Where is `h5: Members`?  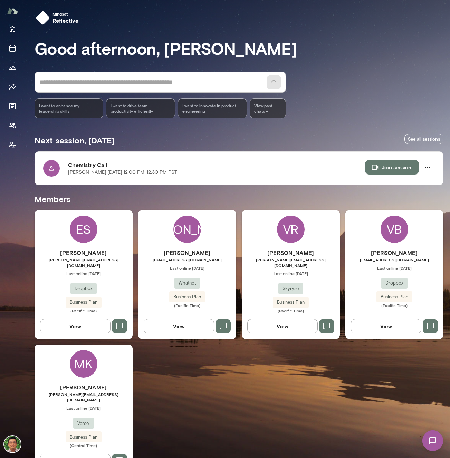
h5: Members is located at coordinates (239, 199).